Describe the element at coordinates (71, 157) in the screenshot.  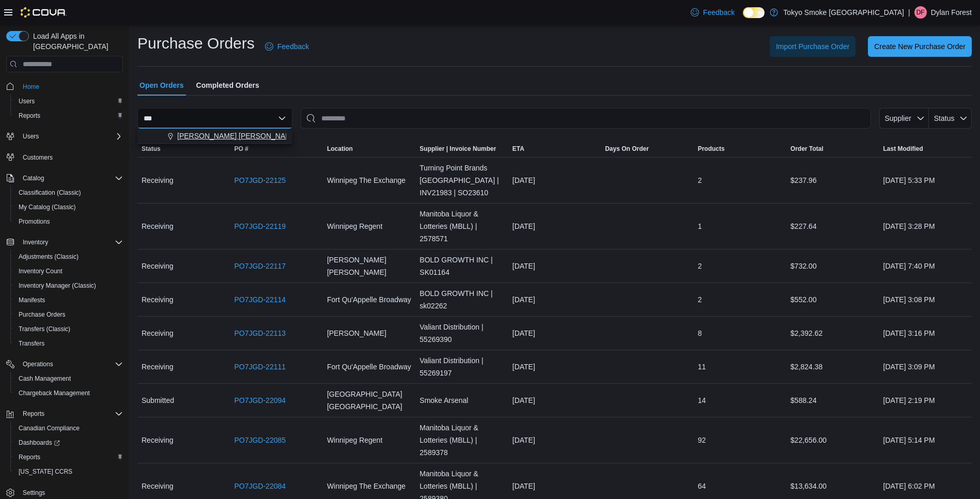
I see `span: Customers` at that location.